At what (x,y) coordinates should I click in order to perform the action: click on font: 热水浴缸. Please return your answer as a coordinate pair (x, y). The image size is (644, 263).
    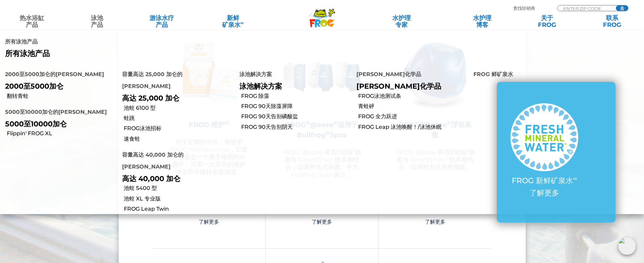
    Looking at the image, I should click on (32, 18).